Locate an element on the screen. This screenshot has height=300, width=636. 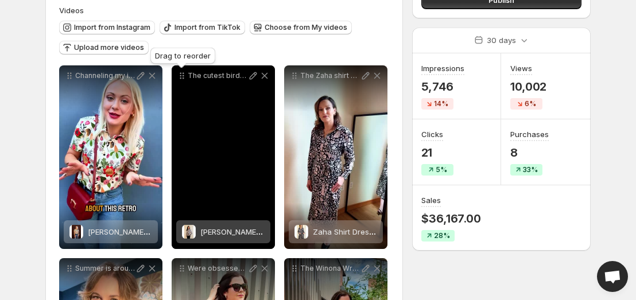
h3: Purchases is located at coordinates (530, 134).